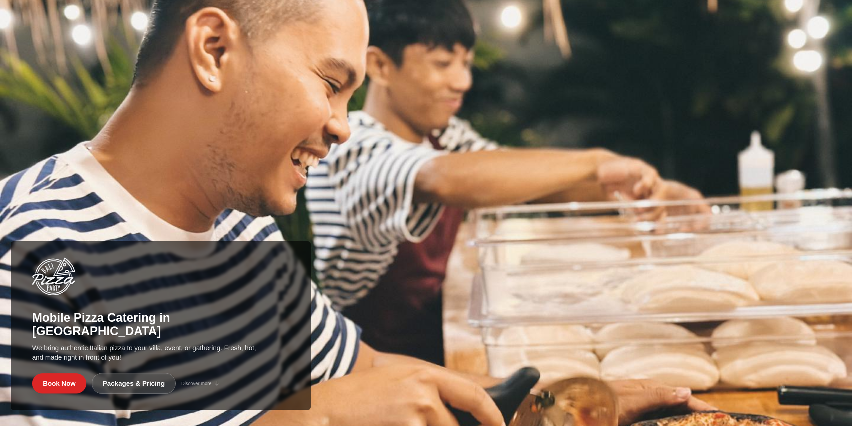  What do you see at coordinates (134, 383) in the screenshot?
I see `a: Packages & Pricing` at bounding box center [134, 383].